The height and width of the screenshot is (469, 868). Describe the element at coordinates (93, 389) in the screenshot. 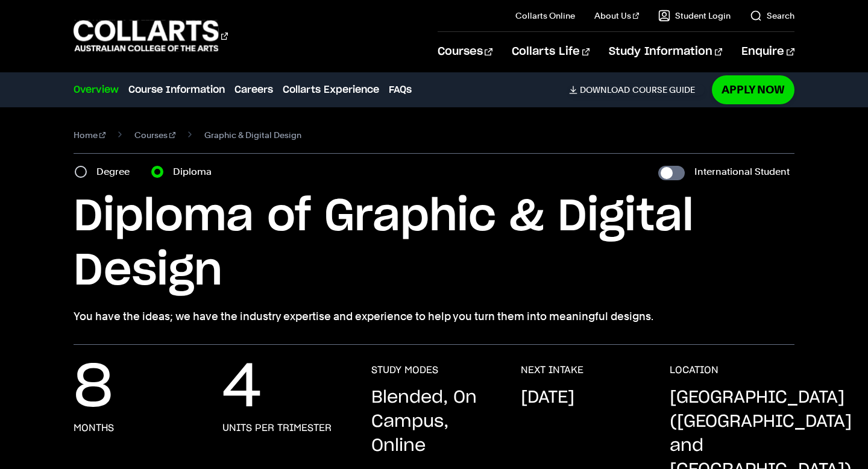

I see `p: 8` at that location.